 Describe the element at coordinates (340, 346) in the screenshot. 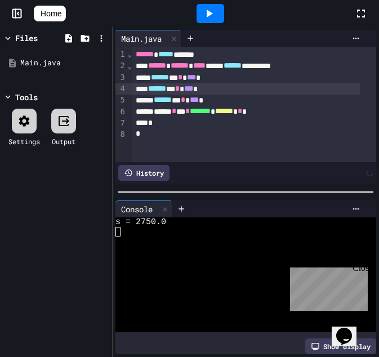

I see `div: Show display` at that location.